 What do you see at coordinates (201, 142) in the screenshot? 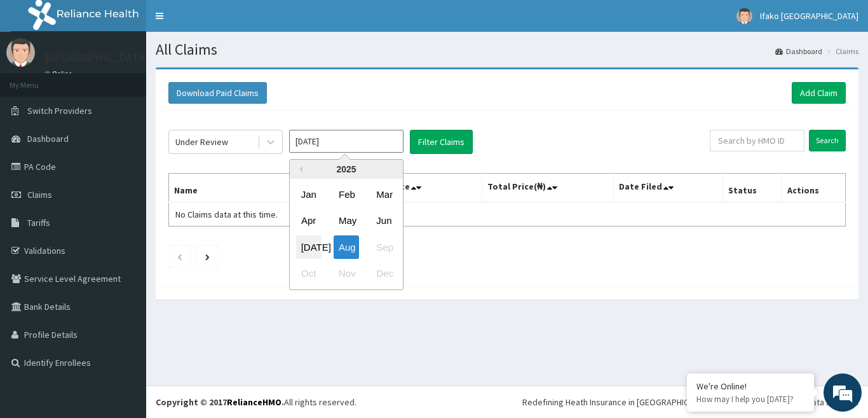
I see `div: Under Review` at bounding box center [201, 142].